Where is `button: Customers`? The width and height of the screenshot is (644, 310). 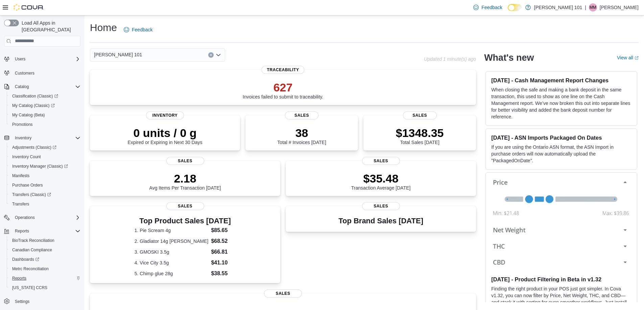
button: Customers is located at coordinates (42, 73).